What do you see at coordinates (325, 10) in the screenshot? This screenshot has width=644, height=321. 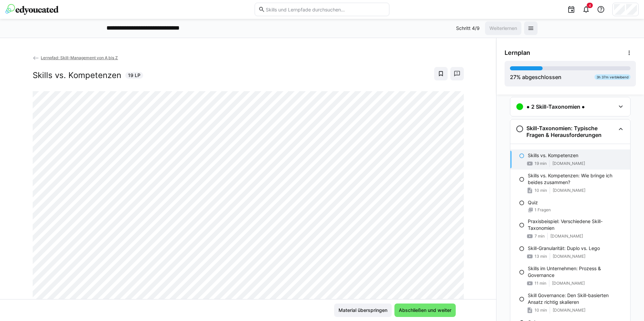 I see `input: Skills und Lernpfade durchsuchen…` at bounding box center [325, 10].